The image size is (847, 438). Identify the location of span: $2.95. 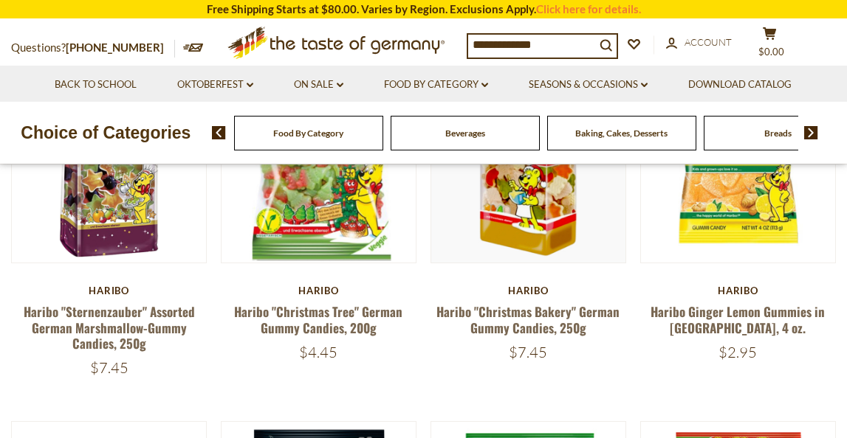
(737, 352).